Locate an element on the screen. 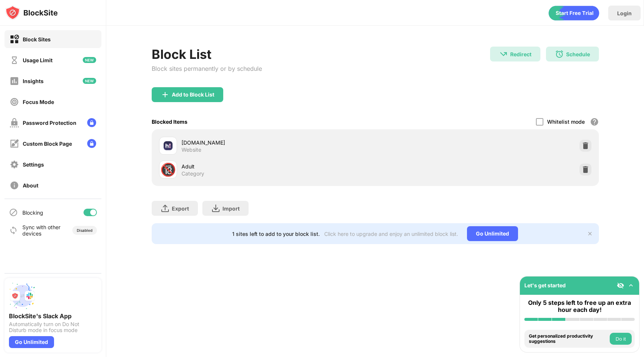  div: Block Sites is located at coordinates (37, 39).